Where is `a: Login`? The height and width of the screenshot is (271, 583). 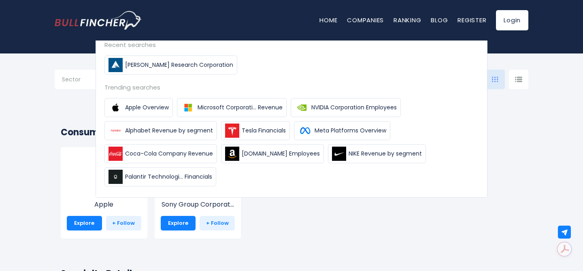
a: Login is located at coordinates (512, 20).